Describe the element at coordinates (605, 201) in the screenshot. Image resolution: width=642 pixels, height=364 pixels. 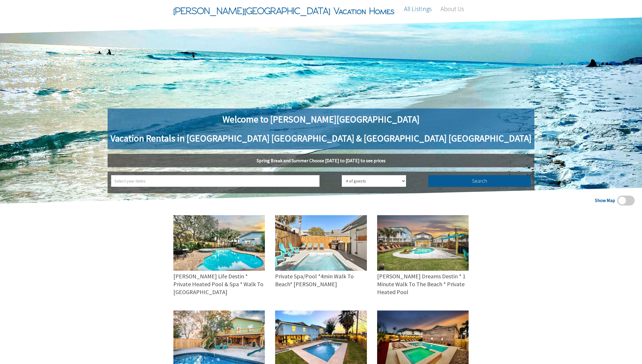
I see `span: Show Map` at that location.